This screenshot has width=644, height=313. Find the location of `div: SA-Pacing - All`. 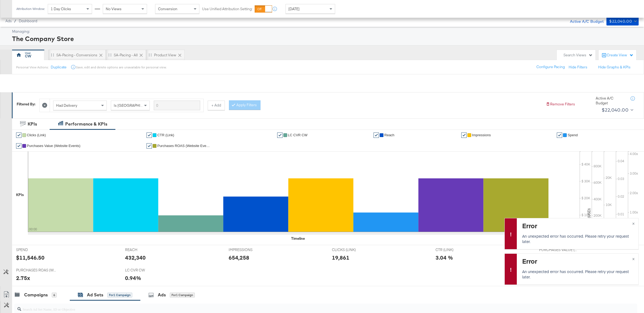

div: SA-Pacing - All is located at coordinates (126, 55).